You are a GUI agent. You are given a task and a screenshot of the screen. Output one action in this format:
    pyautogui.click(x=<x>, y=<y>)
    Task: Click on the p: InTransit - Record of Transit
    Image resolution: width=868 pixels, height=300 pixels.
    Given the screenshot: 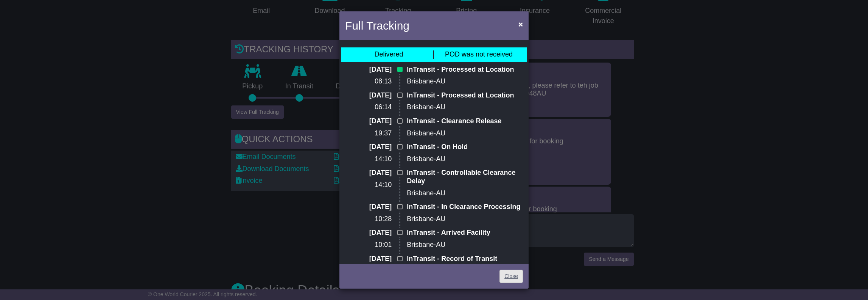 What is the action you would take?
    pyautogui.click(x=465, y=258)
    